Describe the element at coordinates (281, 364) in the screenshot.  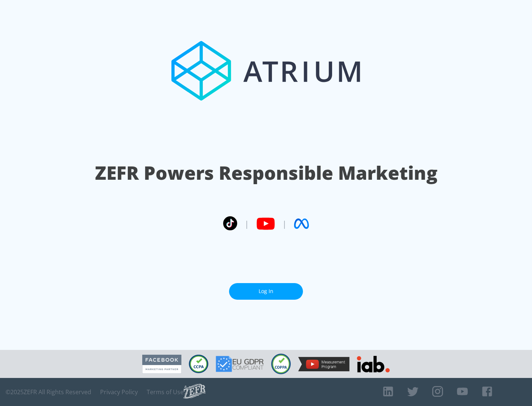
I see `img: COPPA Compliant` at that location.